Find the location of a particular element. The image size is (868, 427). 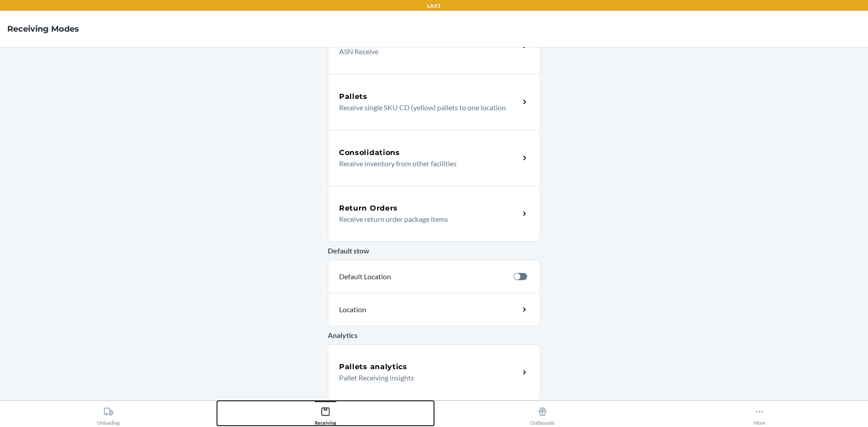

h5: Consolidations is located at coordinates (369, 152).